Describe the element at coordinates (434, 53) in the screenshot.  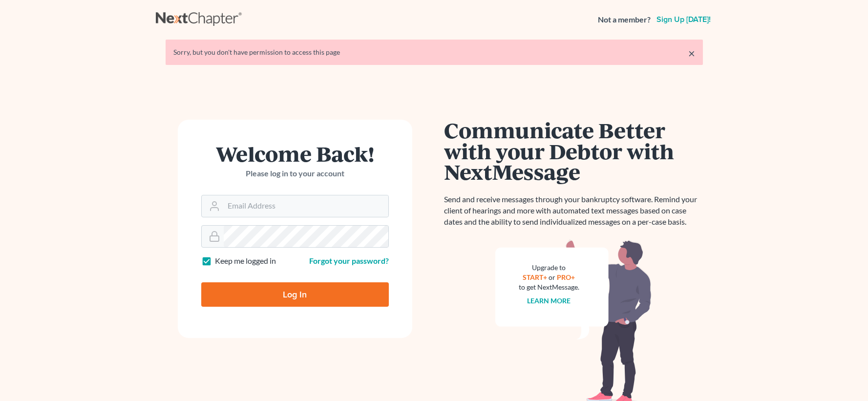
I see `div: Sorry, but you don't have permission to access this page` at that location.